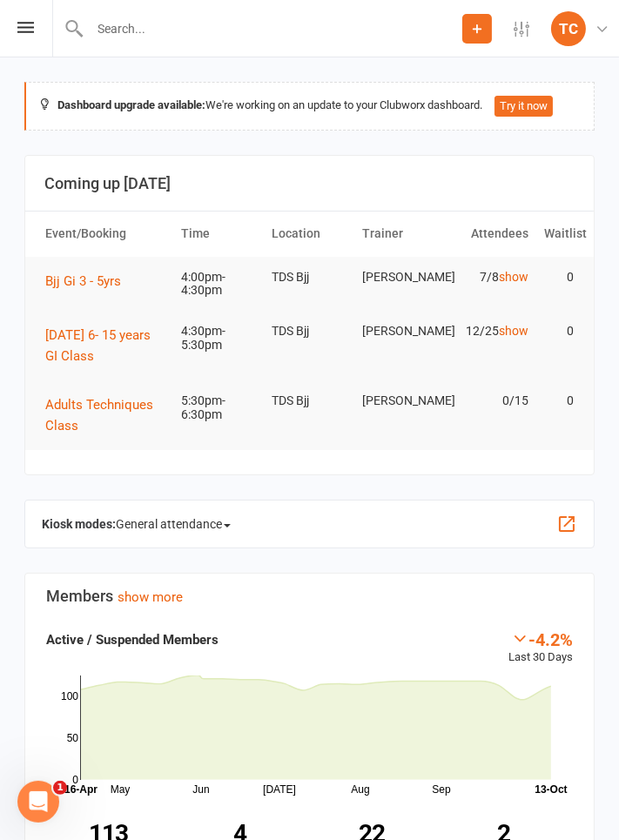  Describe the element at coordinates (218, 284) in the screenshot. I see `td: 4:00pm-4:30pm` at that location.